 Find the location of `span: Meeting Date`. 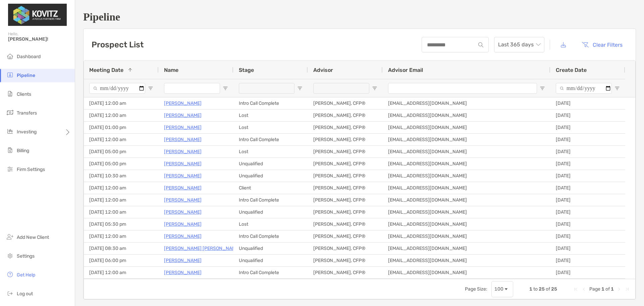

span: Meeting Date is located at coordinates (107, 70).